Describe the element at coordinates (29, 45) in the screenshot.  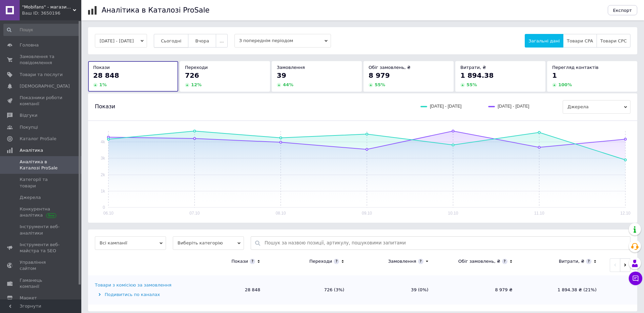
I see `span: Головна` at that location.